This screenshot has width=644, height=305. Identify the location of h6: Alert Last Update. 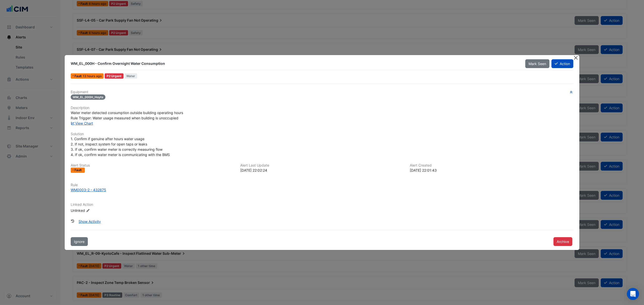
(322, 165).